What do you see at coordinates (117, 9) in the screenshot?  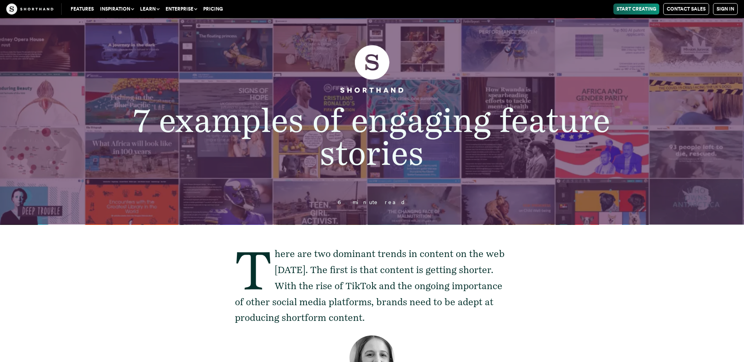 I see `button: Inspiration` at bounding box center [117, 9].